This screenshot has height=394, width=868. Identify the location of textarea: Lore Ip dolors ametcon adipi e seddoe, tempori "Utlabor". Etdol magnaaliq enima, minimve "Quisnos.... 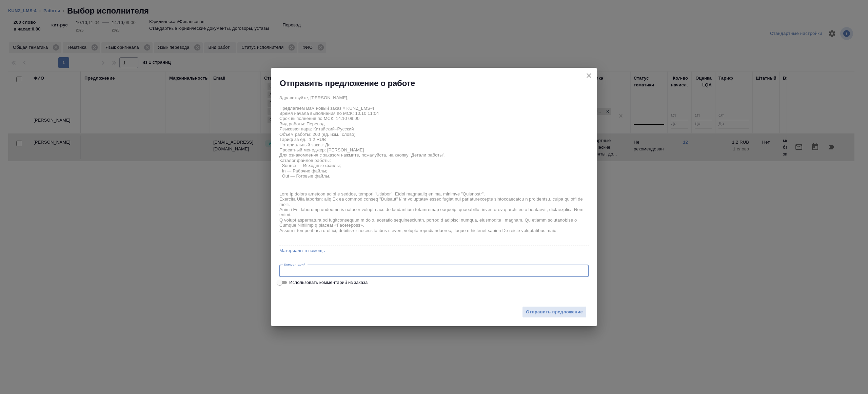
(434, 218).